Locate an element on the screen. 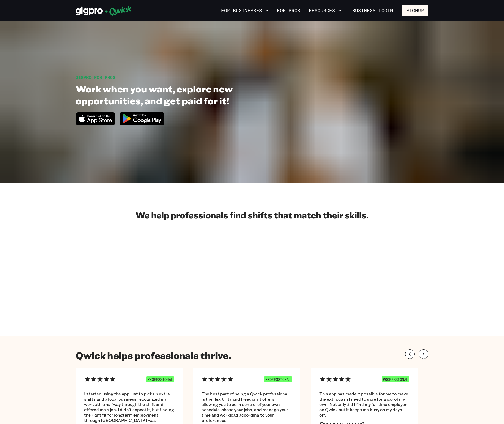 Image resolution: width=504 pixels, height=424 pixels. button: Signup is located at coordinates (415, 11).